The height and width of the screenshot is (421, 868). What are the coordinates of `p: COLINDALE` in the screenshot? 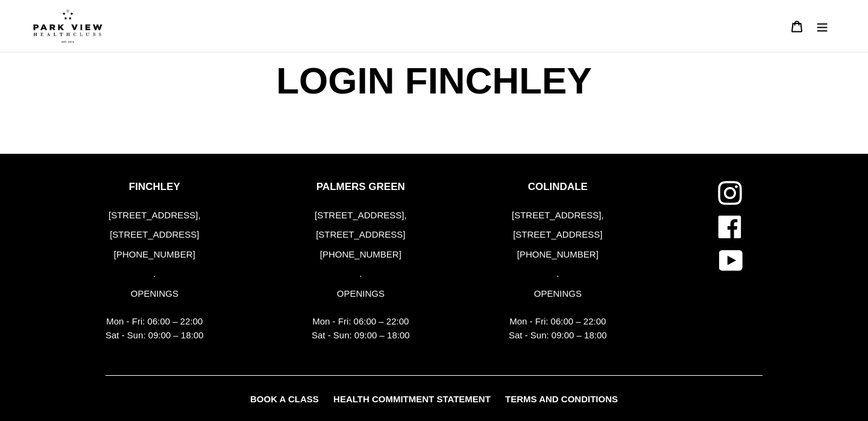 It's located at (557, 187).